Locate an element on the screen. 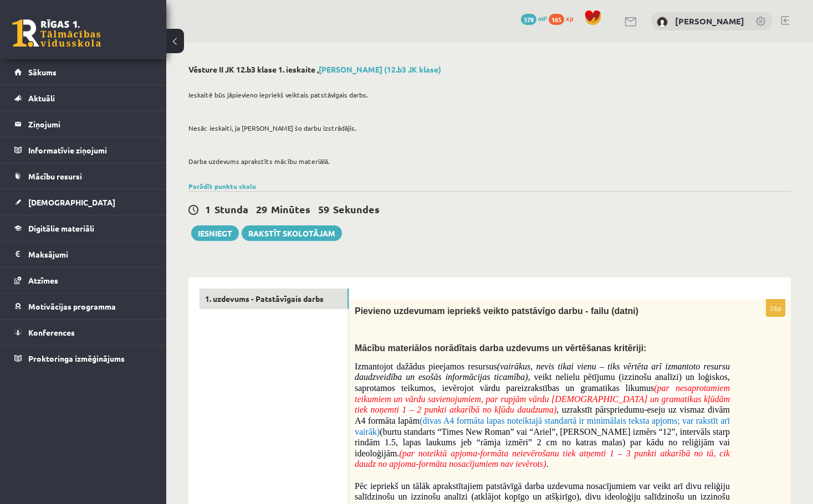 This screenshot has height=504, width=813. a: Proktoringa izmēģinājums is located at coordinates (83, 358).